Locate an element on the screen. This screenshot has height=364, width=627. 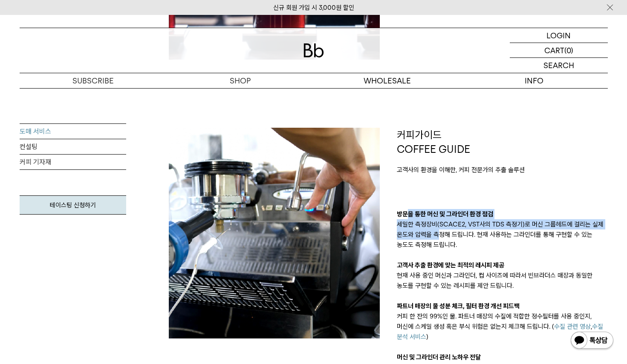
p: LOGIN is located at coordinates (558, 35).